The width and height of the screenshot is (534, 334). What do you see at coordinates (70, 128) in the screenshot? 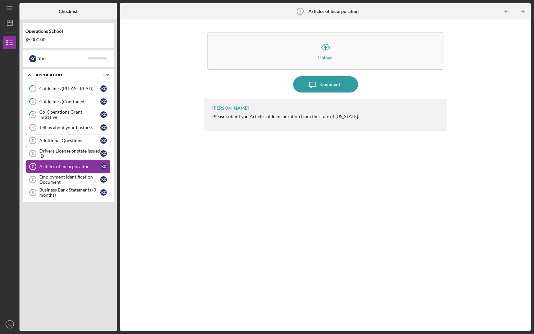
I see `div: Tell us about your business` at bounding box center [70, 128].